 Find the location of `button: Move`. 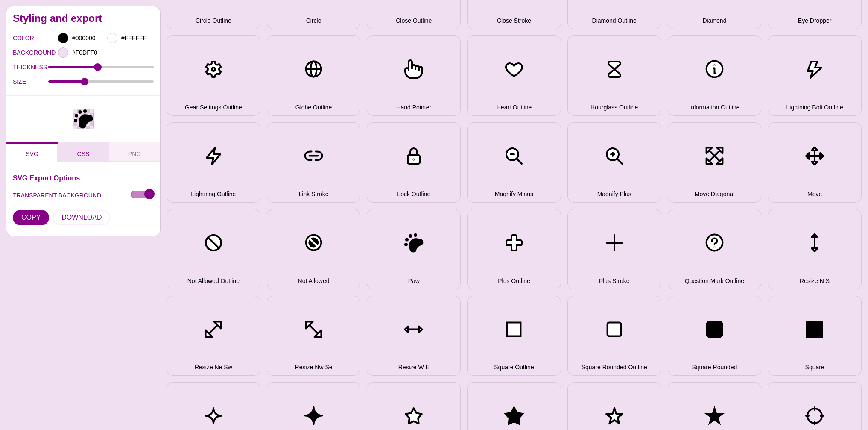

button: Move is located at coordinates (815, 162).